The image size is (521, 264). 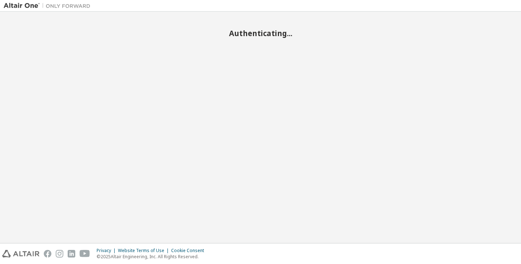 What do you see at coordinates (49, 6) in the screenshot?
I see `img: Altair One` at bounding box center [49, 6].